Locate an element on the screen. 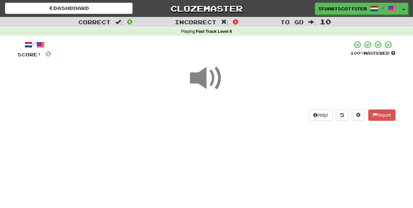  button: Help! is located at coordinates (320, 115).